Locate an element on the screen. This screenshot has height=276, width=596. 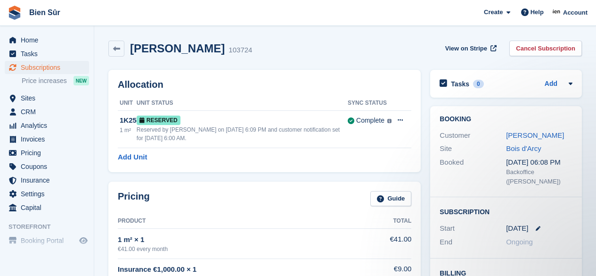
span: Account is located at coordinates (575, 13).